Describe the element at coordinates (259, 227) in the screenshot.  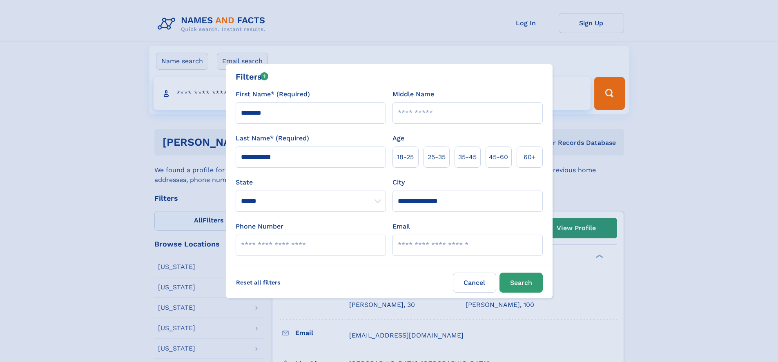
I see `label: Phone Number` at that location.